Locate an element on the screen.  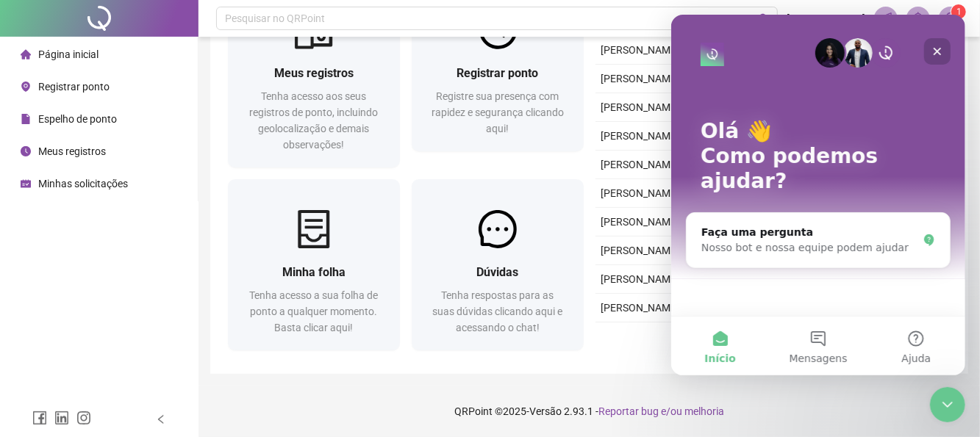
span: home is located at coordinates (26, 54).